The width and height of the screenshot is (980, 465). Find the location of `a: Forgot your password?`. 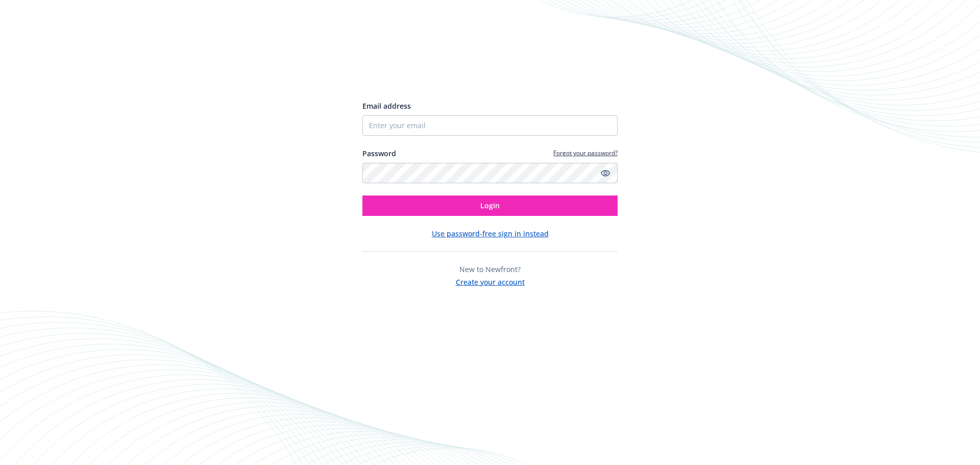

a: Forgot your password? is located at coordinates (586, 153).